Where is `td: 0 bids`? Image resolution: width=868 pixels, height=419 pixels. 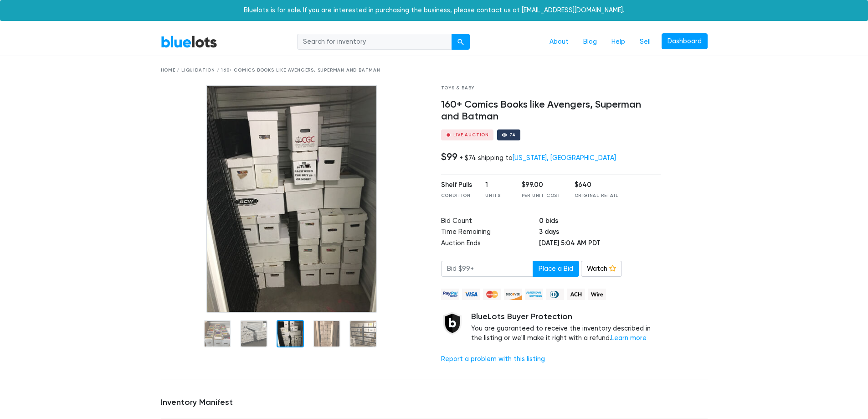 td: 0 bids is located at coordinates (599, 222).